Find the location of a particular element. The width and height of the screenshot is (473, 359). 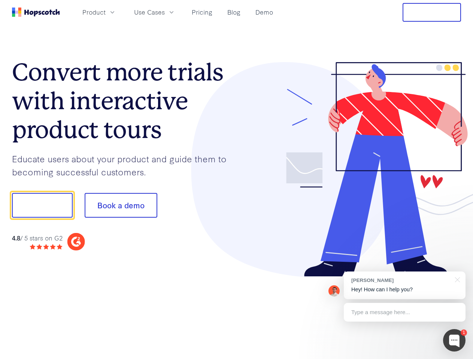

button: Product is located at coordinates (99, 12).